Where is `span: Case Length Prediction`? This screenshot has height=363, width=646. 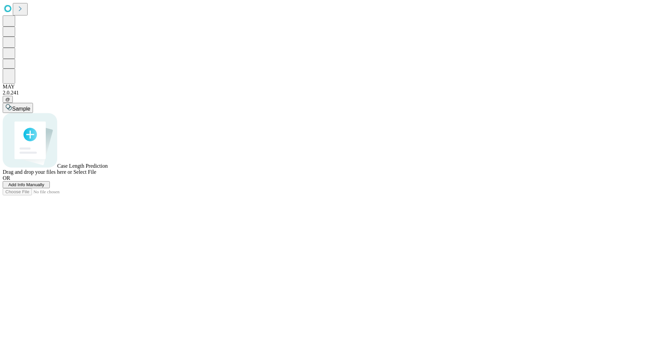 span: Case Length Prediction is located at coordinates (82, 166).